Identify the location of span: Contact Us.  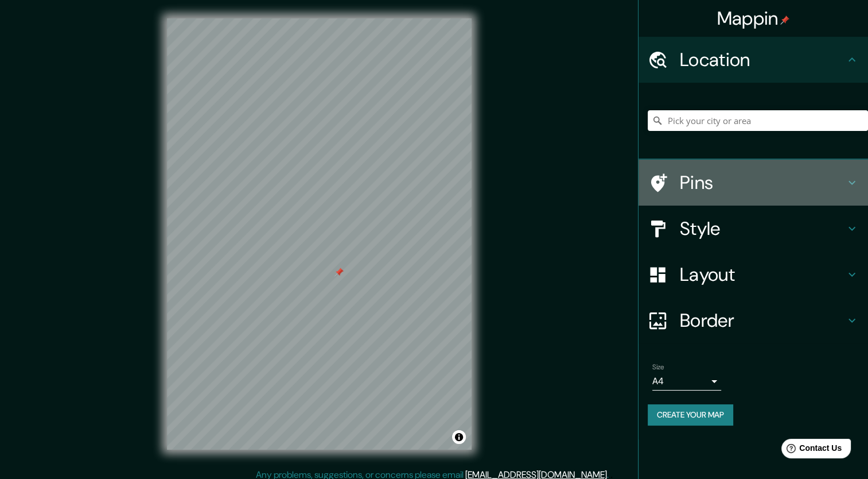
(55, 14).